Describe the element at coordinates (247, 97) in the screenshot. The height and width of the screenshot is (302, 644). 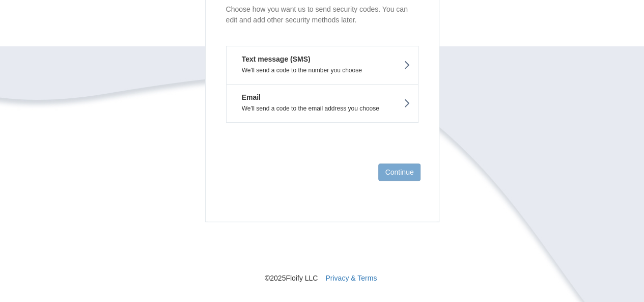
I see `em: Email` at that location.